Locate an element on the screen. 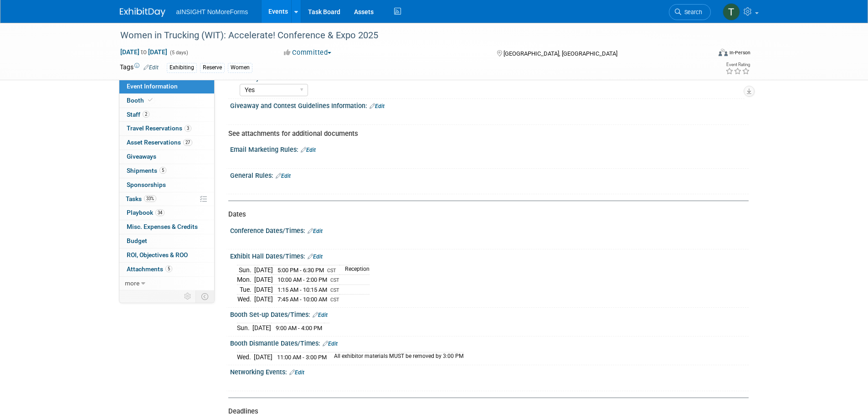  td: Mon. is located at coordinates (245, 280).